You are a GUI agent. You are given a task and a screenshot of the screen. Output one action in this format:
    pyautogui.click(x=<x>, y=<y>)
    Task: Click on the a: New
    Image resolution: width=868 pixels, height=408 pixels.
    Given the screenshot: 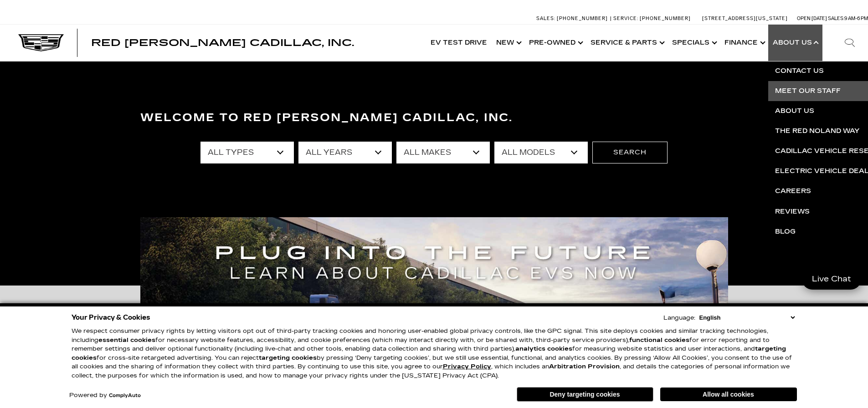 What is the action you would take?
    pyautogui.click(x=508, y=43)
    